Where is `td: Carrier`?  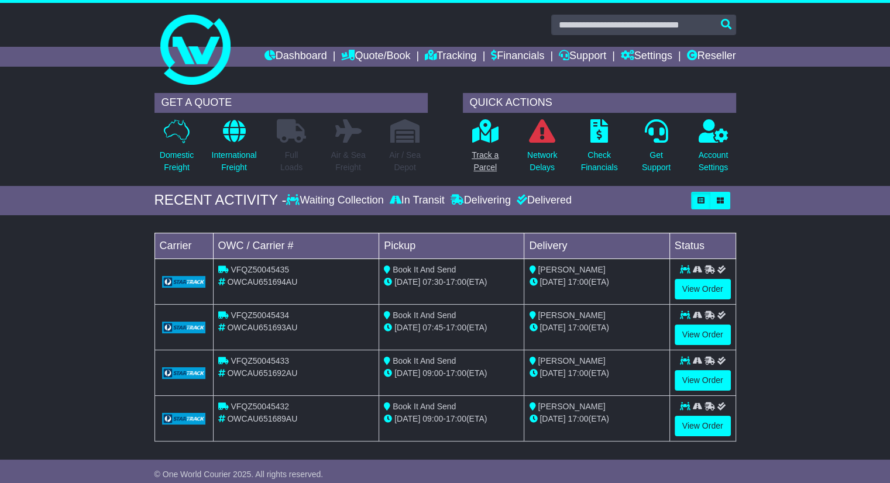
td: Carrier is located at coordinates (184, 246).